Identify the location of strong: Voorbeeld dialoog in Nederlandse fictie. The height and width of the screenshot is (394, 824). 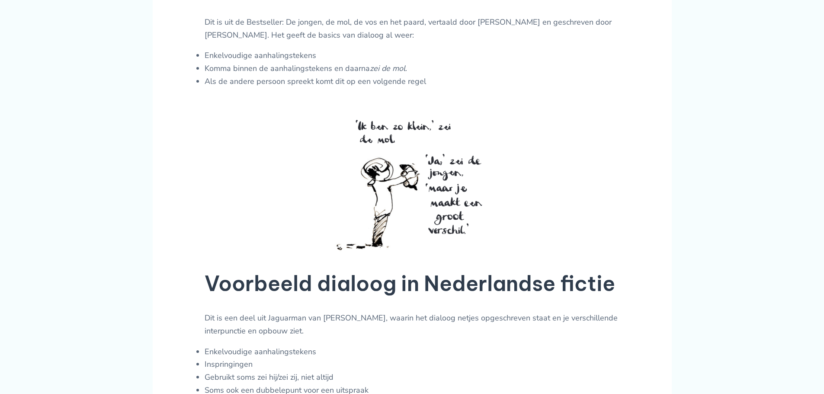
(410, 283).